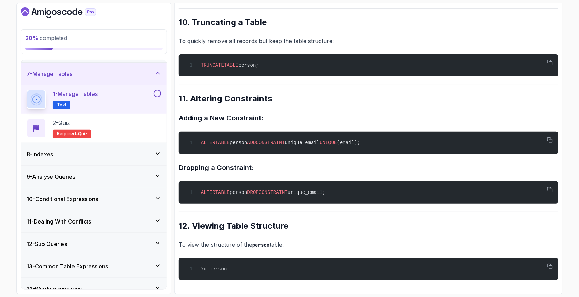 The height and width of the screenshot is (297, 579). Describe the element at coordinates (369, 226) in the screenshot. I see `h2: 12. Viewing Table Structure` at that location.